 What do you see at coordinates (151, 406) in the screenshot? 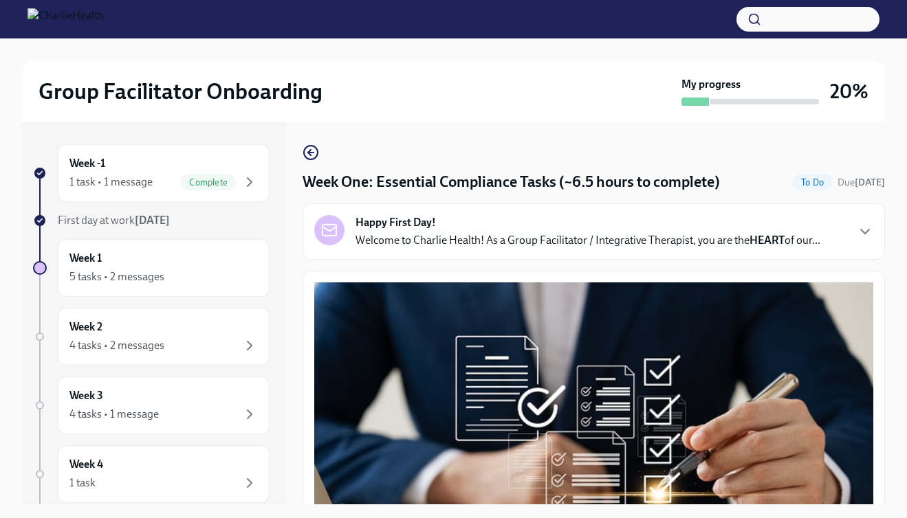
I see `a: Week 34 tasks • 1 message` at bounding box center [151, 406].